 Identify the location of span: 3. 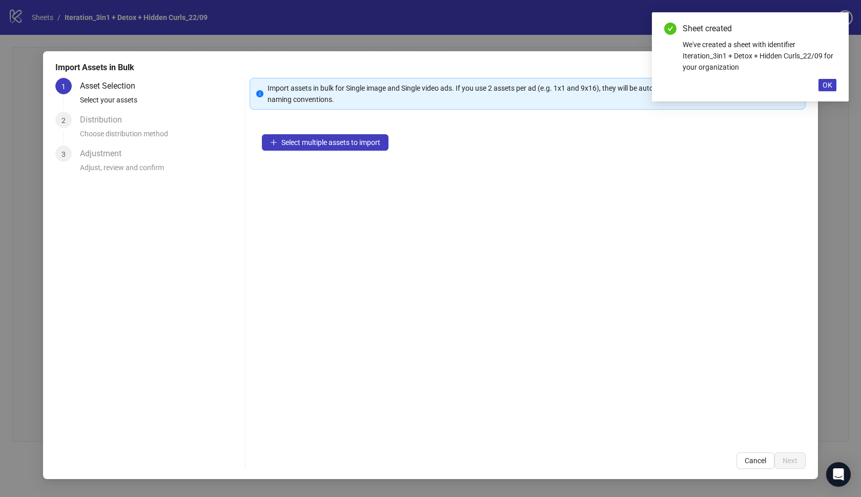
(64, 154).